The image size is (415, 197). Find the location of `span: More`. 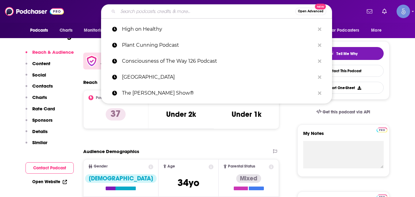

span: More is located at coordinates (376, 30).